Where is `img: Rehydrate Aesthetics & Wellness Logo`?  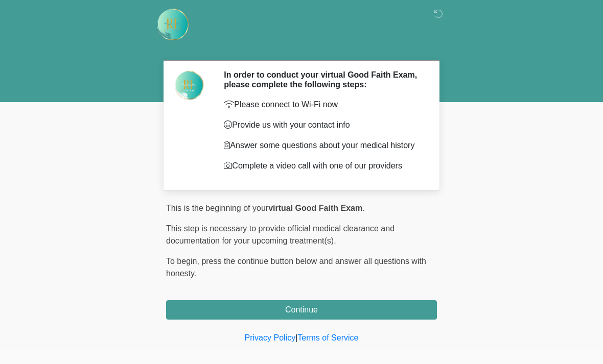 img: Rehydrate Aesthetics & Wellness Logo is located at coordinates (173, 25).